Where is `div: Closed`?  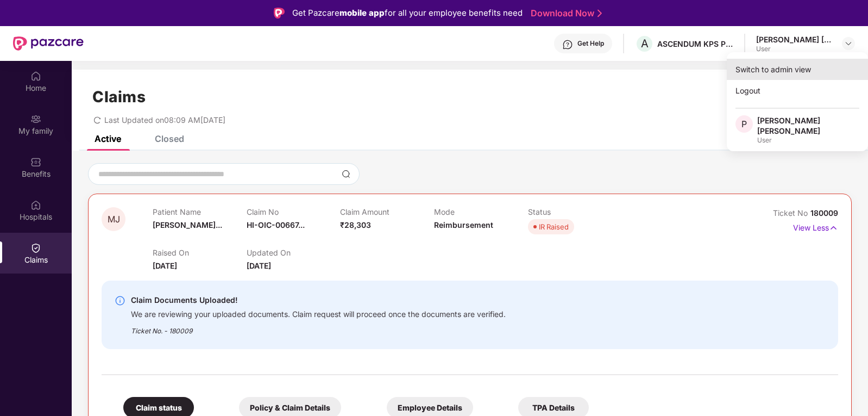 div: Closed is located at coordinates (170, 139).